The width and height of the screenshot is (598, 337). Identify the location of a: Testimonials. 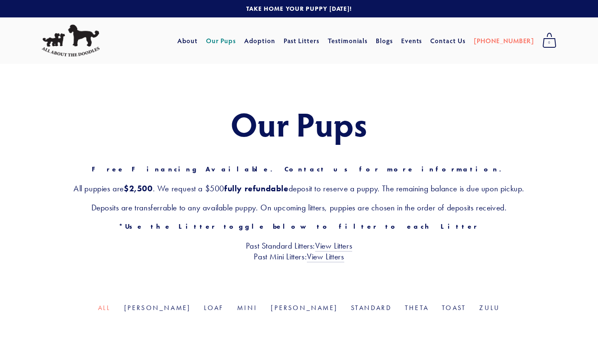
(347, 41).